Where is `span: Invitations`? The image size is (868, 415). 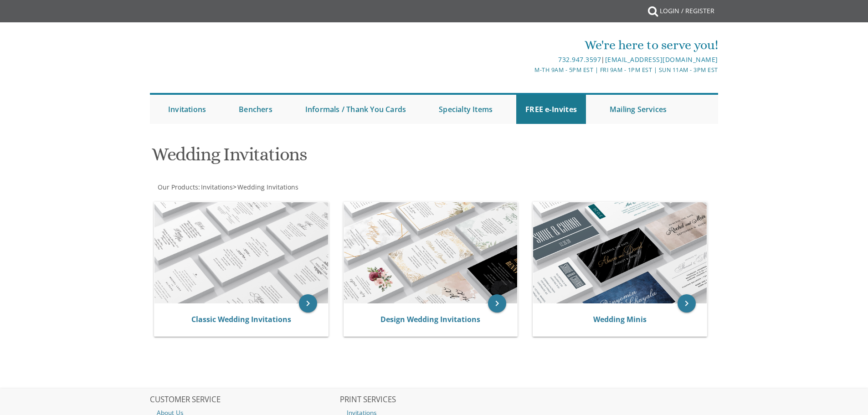
span: Invitations is located at coordinates (217, 187).